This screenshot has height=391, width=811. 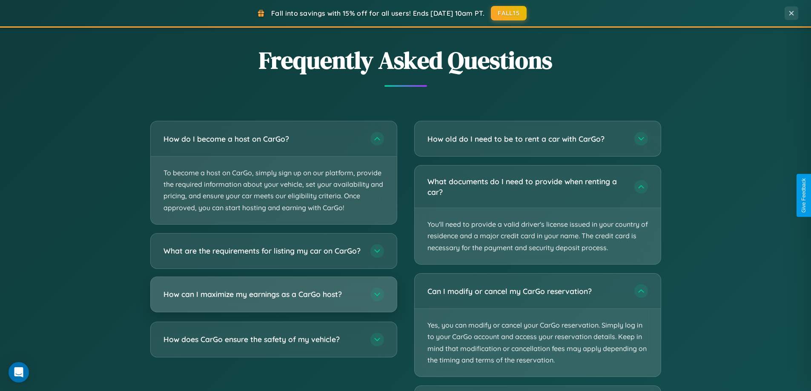 What do you see at coordinates (803, 195) in the screenshot?
I see `div: Give Feedback` at bounding box center [803, 195].